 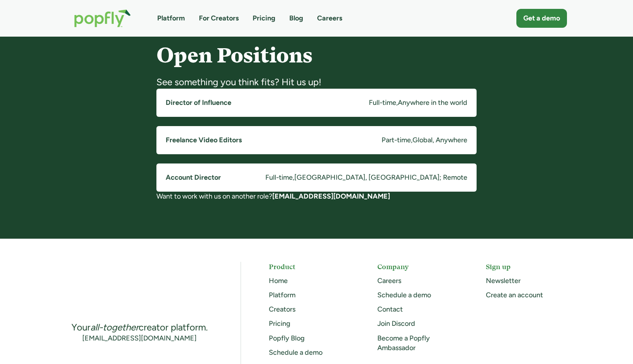 What do you see at coordinates (404, 343) in the screenshot?
I see `a: Become a Popfly Ambassador` at bounding box center [404, 343].